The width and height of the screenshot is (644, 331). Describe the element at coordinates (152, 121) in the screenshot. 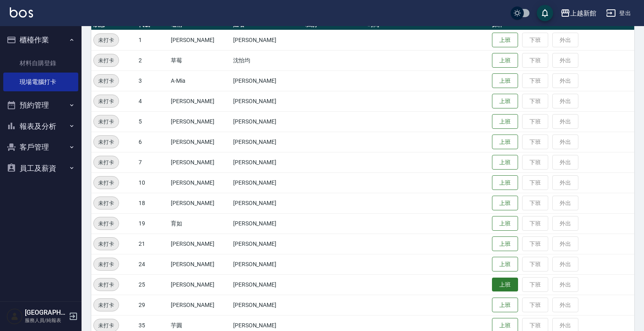

I see `td: 5` at that location.